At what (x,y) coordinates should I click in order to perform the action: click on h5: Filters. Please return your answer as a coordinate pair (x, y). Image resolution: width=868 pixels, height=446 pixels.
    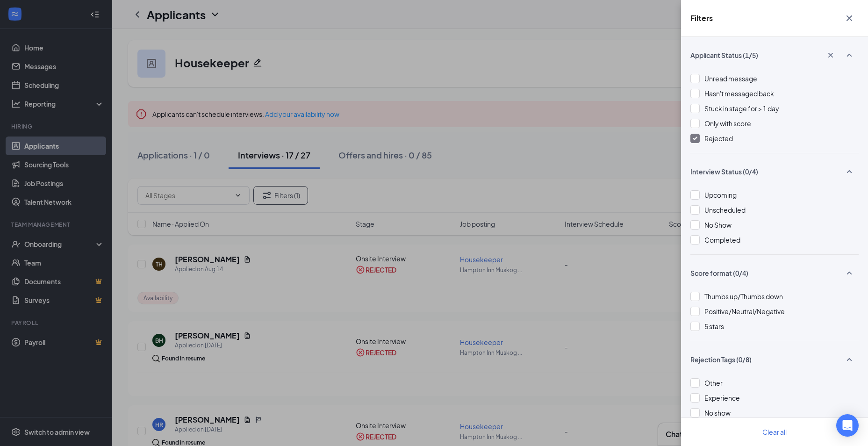
    Looking at the image, I should click on (702, 18).